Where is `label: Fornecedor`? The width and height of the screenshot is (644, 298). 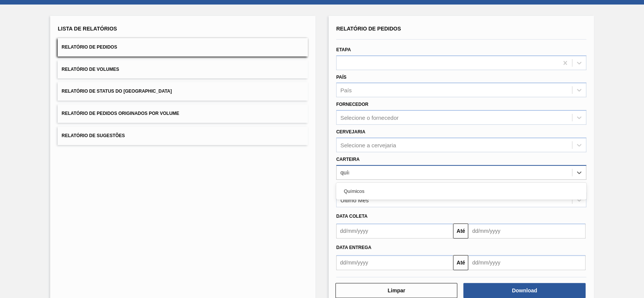 label: Fornecedor is located at coordinates (352, 105).